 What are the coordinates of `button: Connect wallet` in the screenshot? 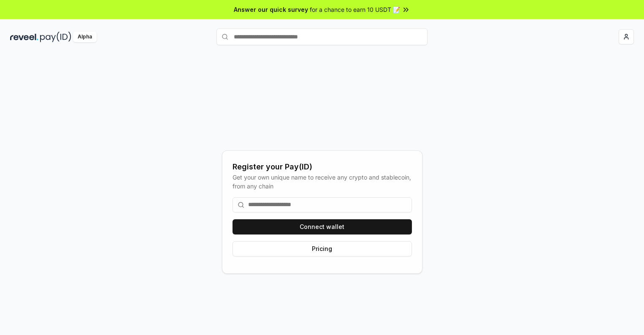 It's located at (322, 227).